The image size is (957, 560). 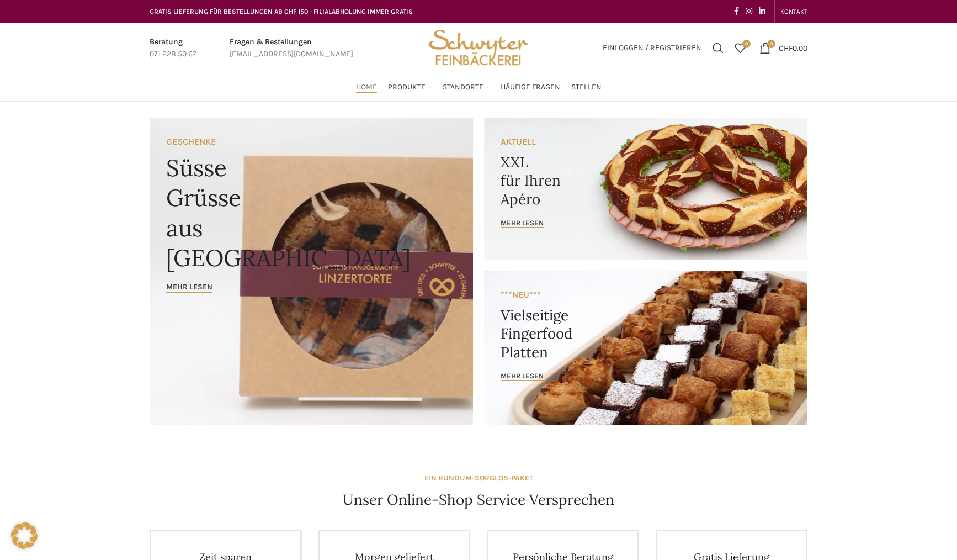 I want to click on a: KONTAKT, so click(x=794, y=11).